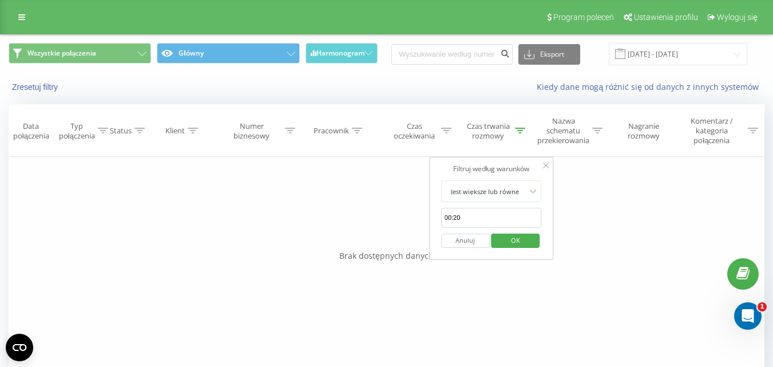  Describe the element at coordinates (80, 53) in the screenshot. I see `button: Wszystkie połączenia` at that location.